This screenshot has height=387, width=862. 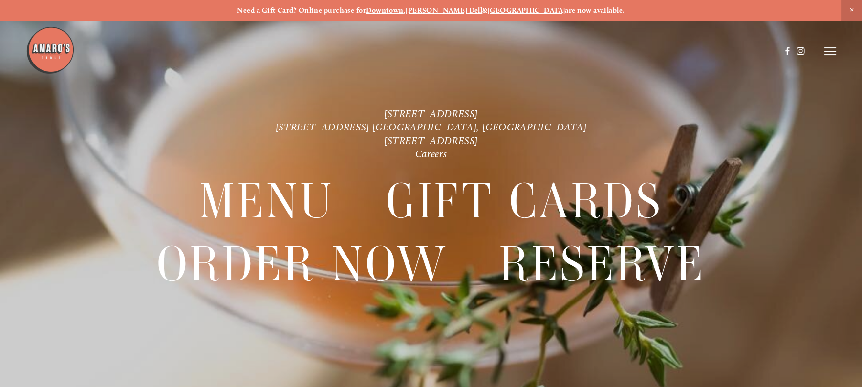 I want to click on a: Gift Cards, so click(x=524, y=200).